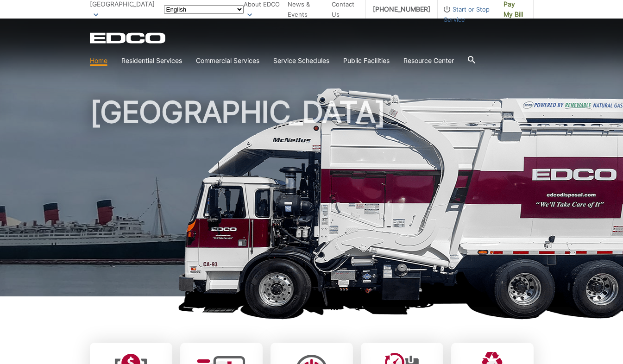 The height and width of the screenshot is (364, 623). I want to click on a: EDCD logo. Return to the homepage., so click(128, 38).